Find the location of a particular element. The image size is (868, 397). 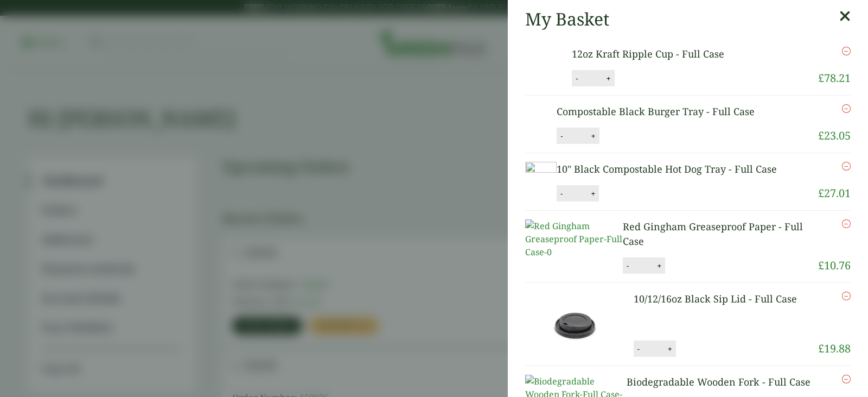

a: Compostable Black Burger Tray - Full Case is located at coordinates (710, 119).